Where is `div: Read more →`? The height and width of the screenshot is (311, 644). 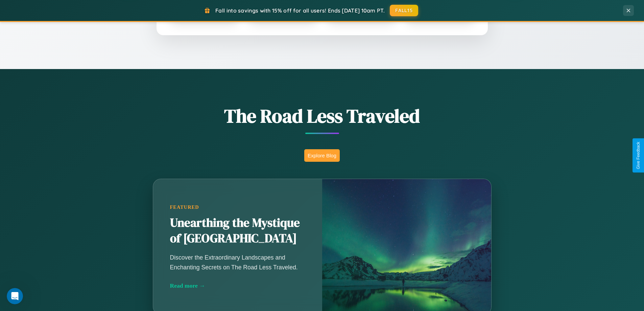 div: Read more → is located at coordinates (238, 286).